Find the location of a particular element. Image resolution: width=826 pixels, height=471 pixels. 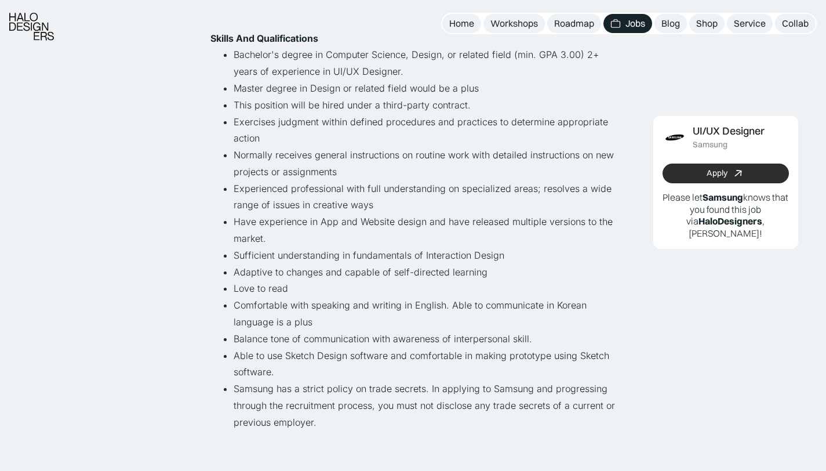

a: Service is located at coordinates (750, 23).